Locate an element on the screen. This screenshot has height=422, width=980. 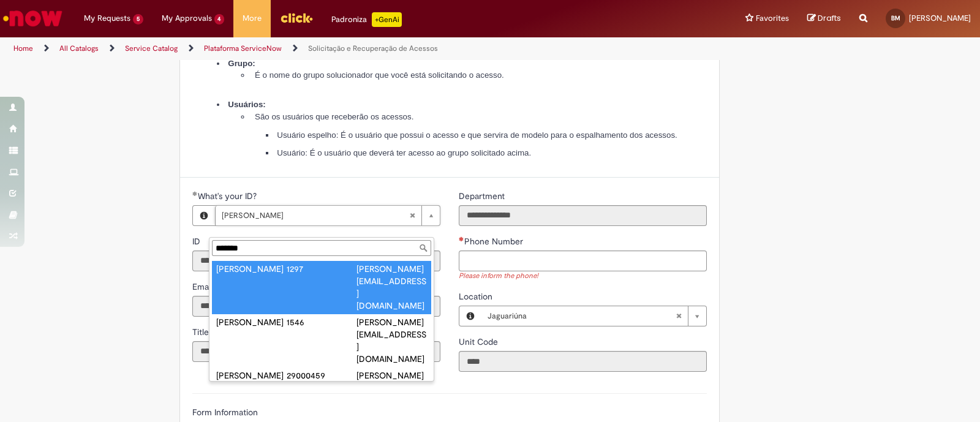
div: 1297 is located at coordinates (322, 269).